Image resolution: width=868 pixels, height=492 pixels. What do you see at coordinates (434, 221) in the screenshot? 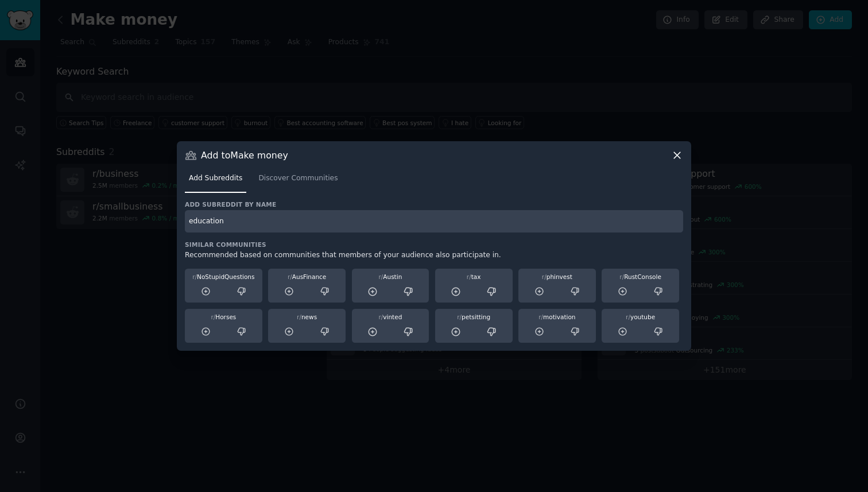
I see `input: Enter subreddit name and press enter` at bounding box center [434, 221].